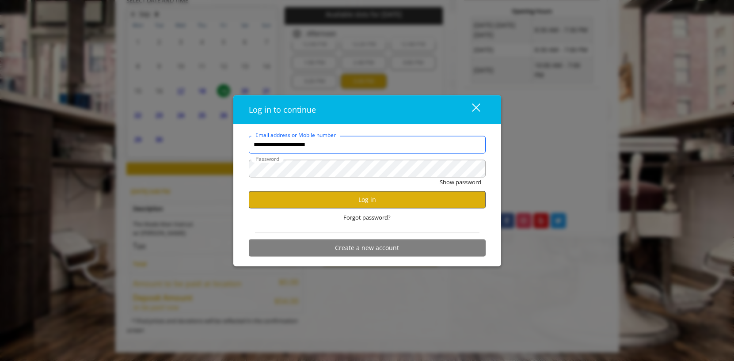  I want to click on span: Log in to continue, so click(282, 109).